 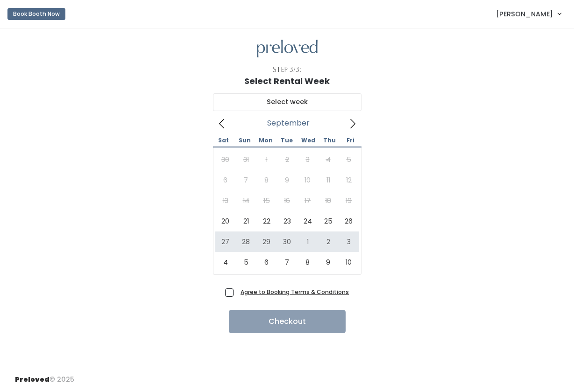 I want to click on a: Agree to Booking Terms & Conditions, so click(x=295, y=292).